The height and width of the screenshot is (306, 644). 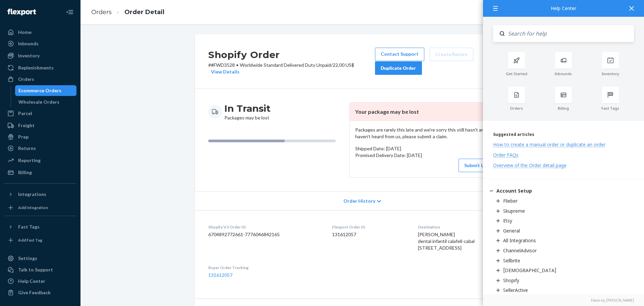 I want to click on div: Wholesale Orders, so click(x=39, y=102).